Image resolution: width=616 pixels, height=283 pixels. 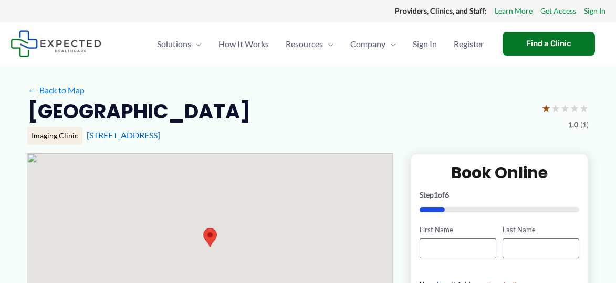 What do you see at coordinates (549, 44) in the screenshot?
I see `div: Find a Clinic` at bounding box center [549, 44].